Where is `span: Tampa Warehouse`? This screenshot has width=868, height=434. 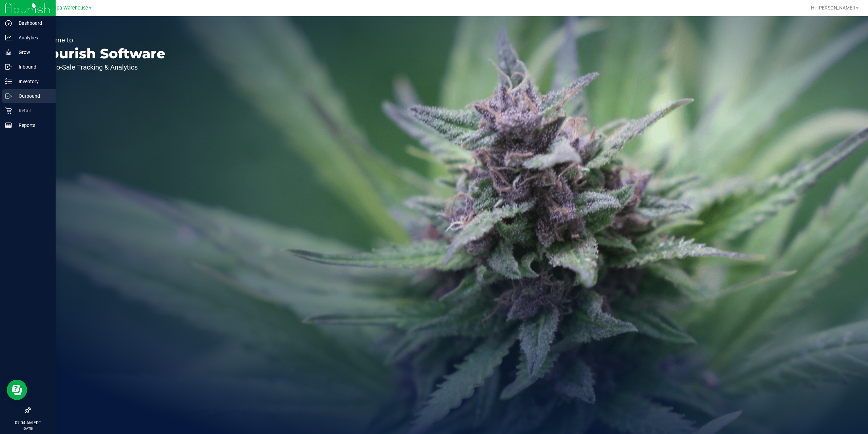 span: Tampa Warehouse is located at coordinates (67, 7).